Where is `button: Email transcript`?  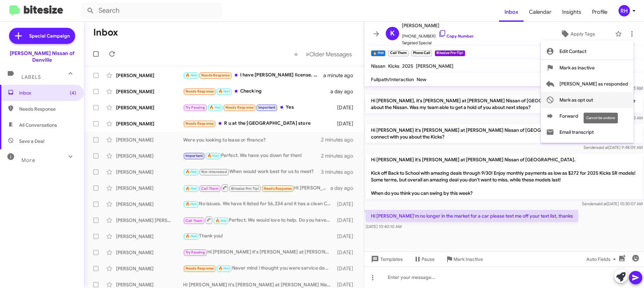
button: Email transcript is located at coordinates (587, 132).